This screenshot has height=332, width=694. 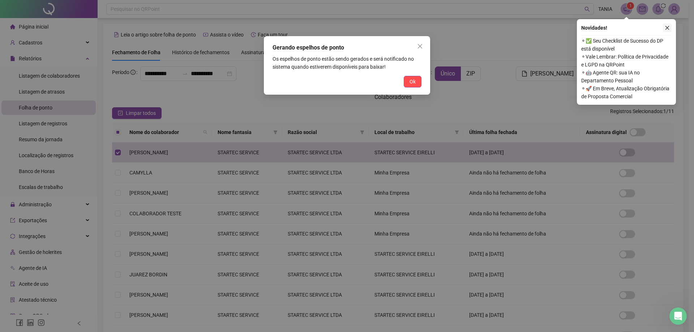 What do you see at coordinates (343, 63) in the screenshot?
I see `span: Os espelhos de ponto estão sendo gerados e será notificado no sistema quando estiverem disponívei...` at bounding box center [343, 63].